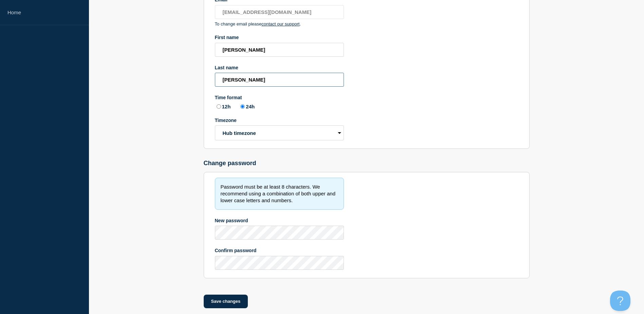  What do you see at coordinates (279, 50) in the screenshot?
I see `input: First name` at bounding box center [279, 50].